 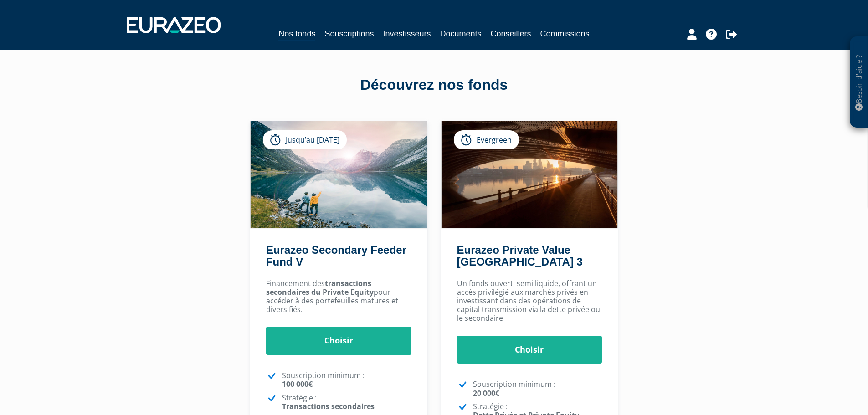 What do you see at coordinates (460, 34) in the screenshot?
I see `a: Documents` at bounding box center [460, 34].